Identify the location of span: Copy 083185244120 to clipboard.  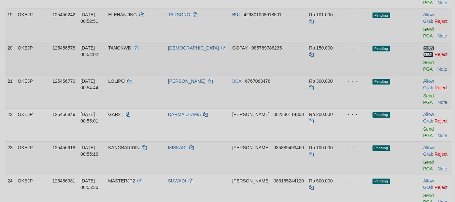
(288, 181).